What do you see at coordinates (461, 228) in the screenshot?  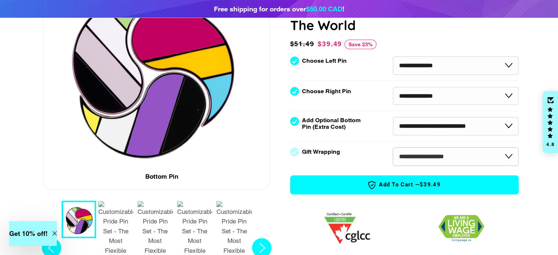 I see `img: 1706832627.png` at bounding box center [461, 228].